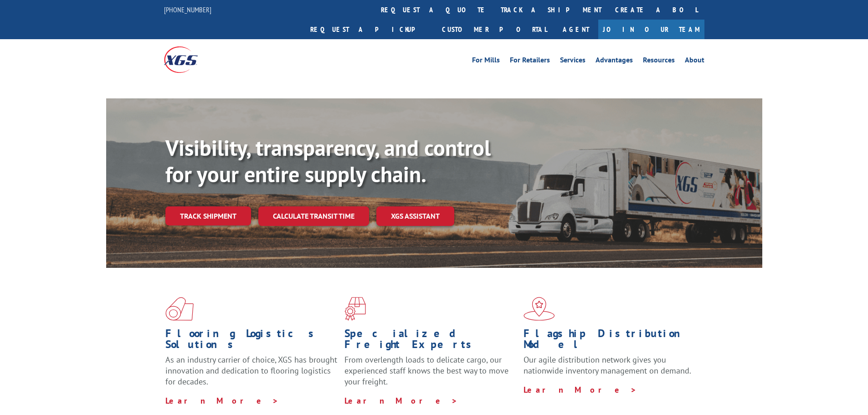 This screenshot has width=868, height=415. What do you see at coordinates (431, 341) in the screenshot?
I see `h1: Specialized Freight Experts` at bounding box center [431, 341].